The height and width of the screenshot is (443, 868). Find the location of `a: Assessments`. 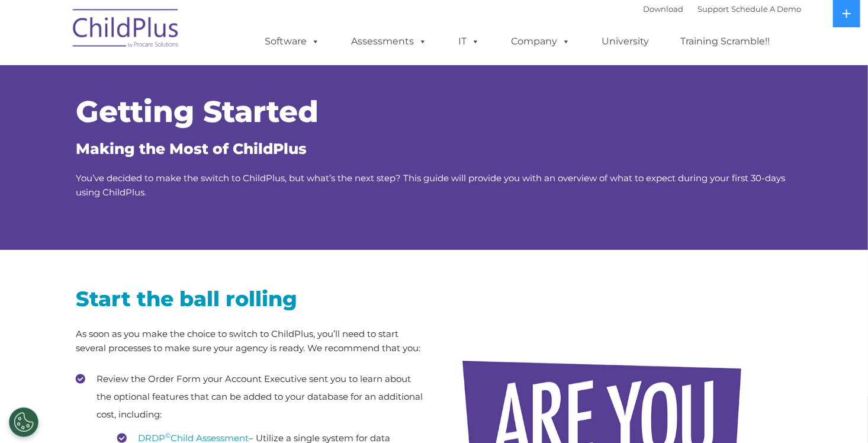

a: Assessments is located at coordinates (389, 41).